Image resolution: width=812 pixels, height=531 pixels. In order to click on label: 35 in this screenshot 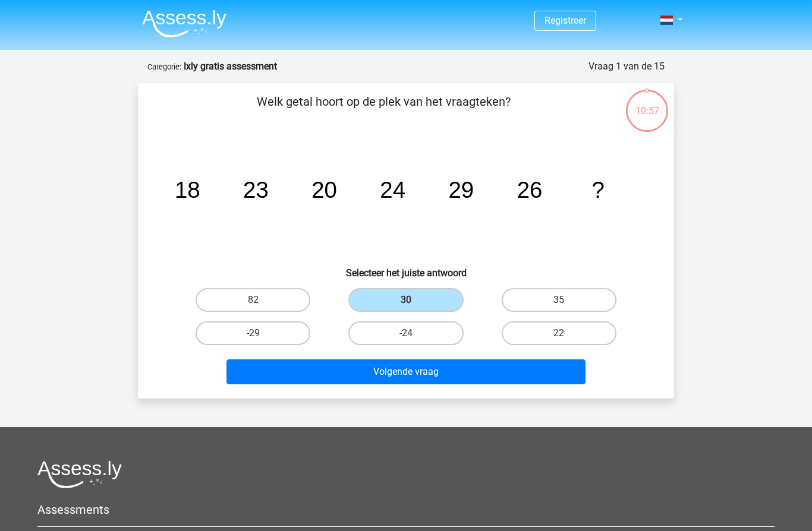, I will do `click(559, 300)`.